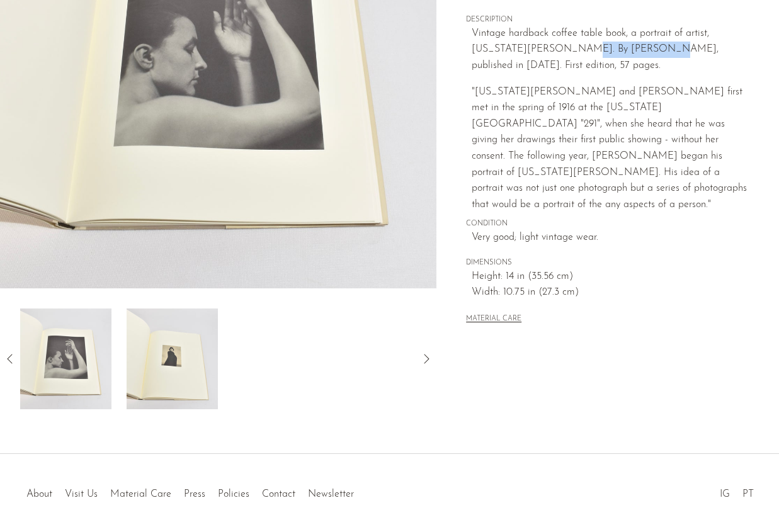  I want to click on a: Visit Us, so click(81, 494).